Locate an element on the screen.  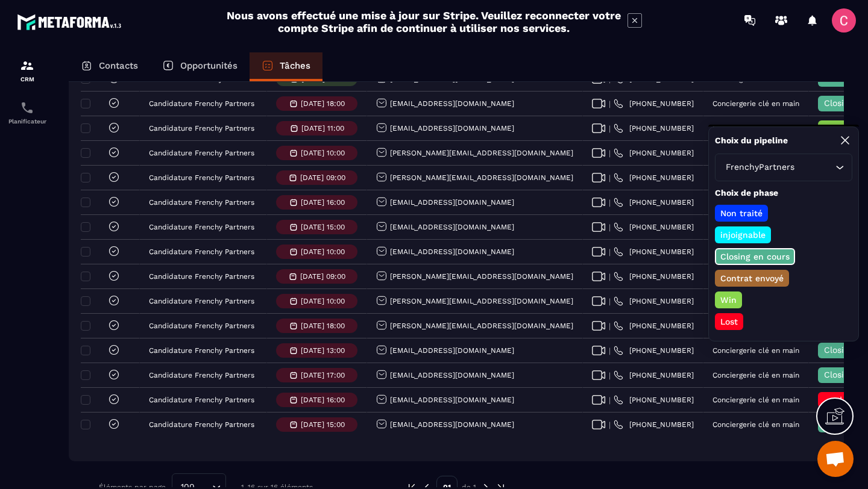
a: Opportunités is located at coordinates (200, 67).